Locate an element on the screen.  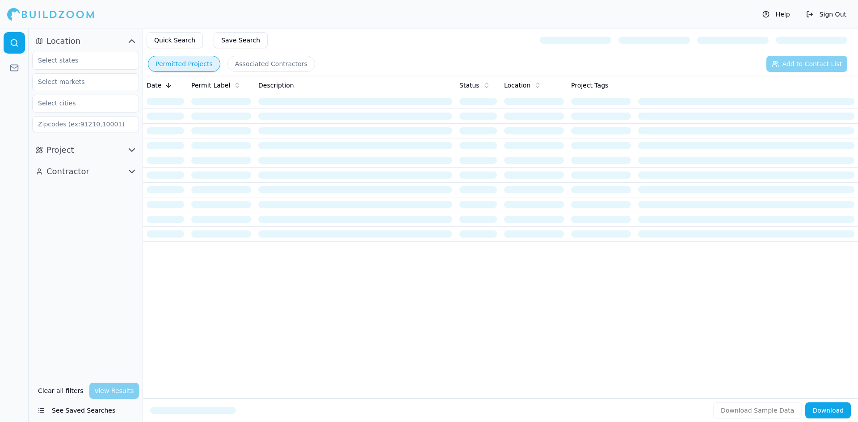
span: Project is located at coordinates (60, 150).